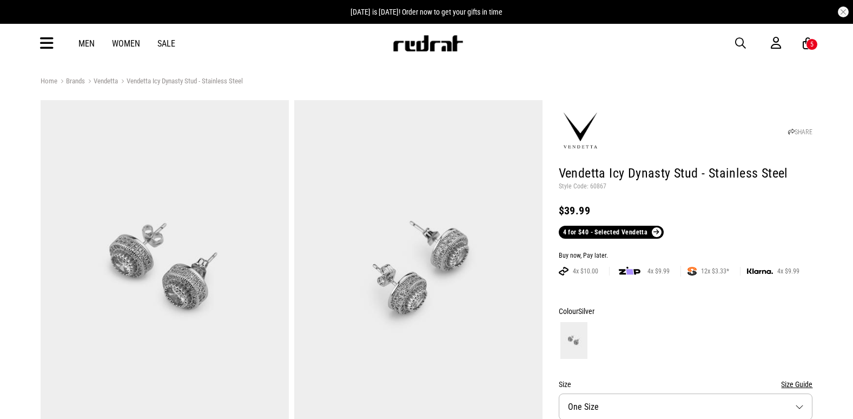 The image size is (853, 419). Describe the element at coordinates (686, 174) in the screenshot. I see `h1: Vendetta Icy Dynasty Stud - Stainless Steel` at that location.